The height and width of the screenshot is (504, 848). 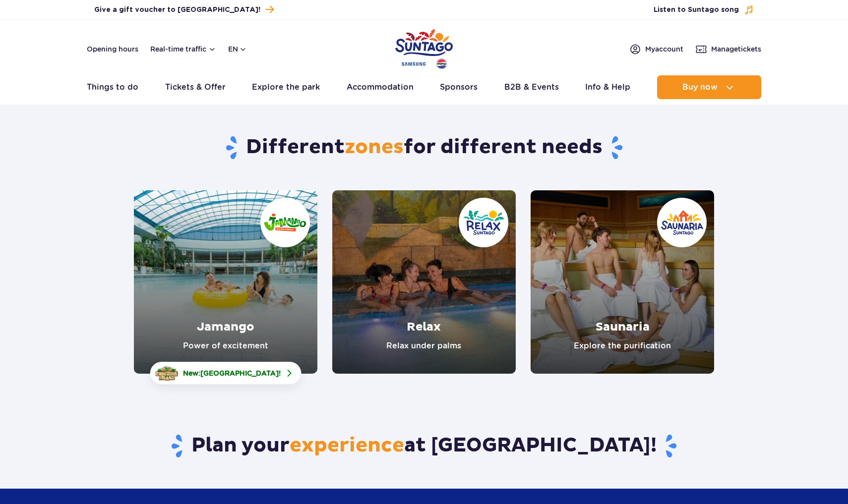 I want to click on span: zones, so click(x=374, y=148).